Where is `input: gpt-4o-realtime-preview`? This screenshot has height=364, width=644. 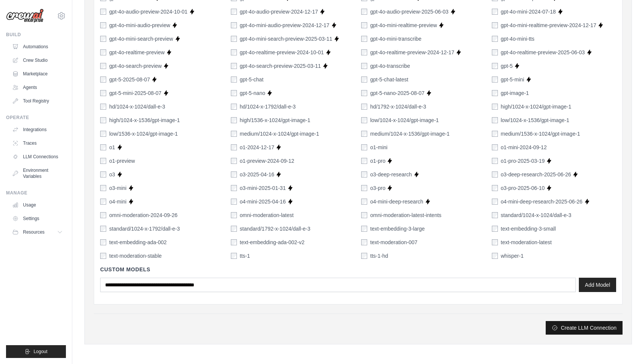 input: gpt-4o-realtime-preview is located at coordinates (103, 52).